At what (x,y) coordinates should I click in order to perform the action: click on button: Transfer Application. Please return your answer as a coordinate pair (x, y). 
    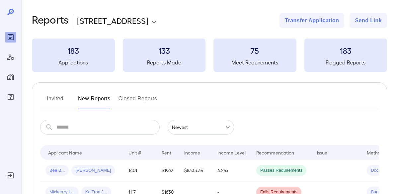
    Looking at the image, I should click on (311, 21).